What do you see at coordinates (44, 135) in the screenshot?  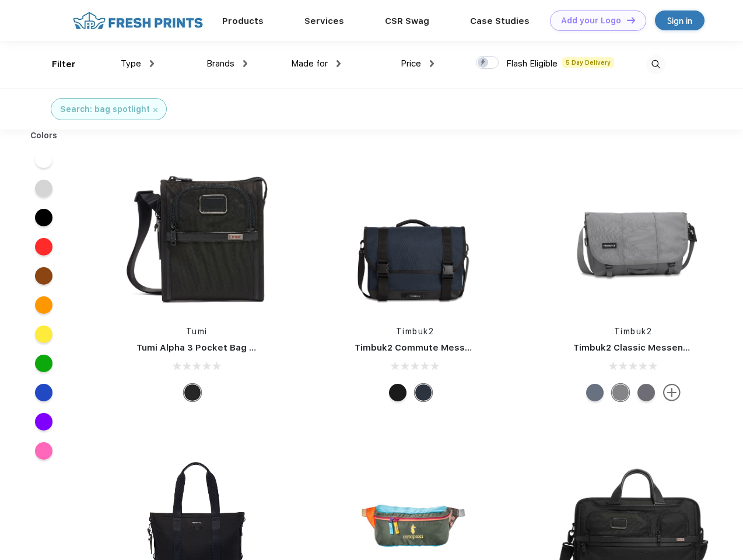 I see `div: Colors` at bounding box center [44, 135].